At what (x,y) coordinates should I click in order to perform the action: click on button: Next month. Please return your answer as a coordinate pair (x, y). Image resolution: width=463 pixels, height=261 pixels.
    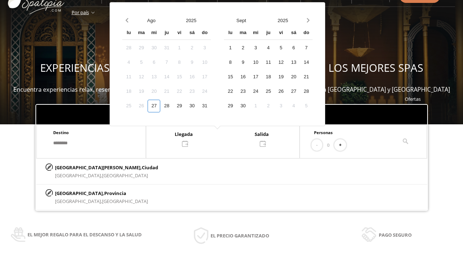
    Looking at the image, I should click on (308, 20).